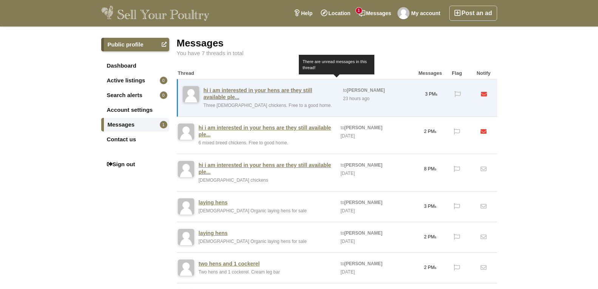 This screenshot has width=598, height=289. What do you see at coordinates (404, 13) in the screenshot?
I see `img: jawed ahmed` at bounding box center [404, 13].